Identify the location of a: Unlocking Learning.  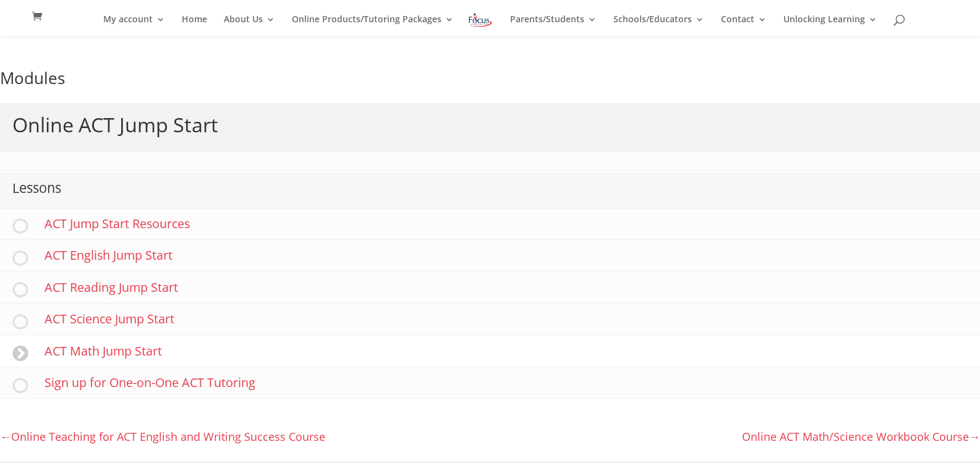
(830, 26).